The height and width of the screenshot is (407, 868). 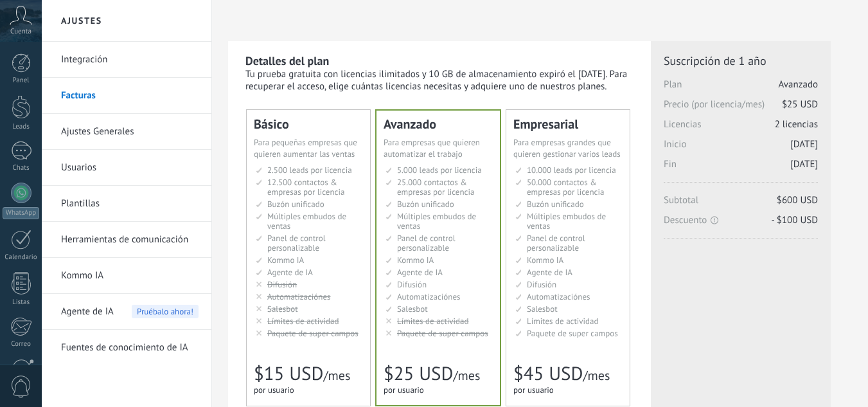 I want to click on span: Licencias, so click(x=741, y=128).